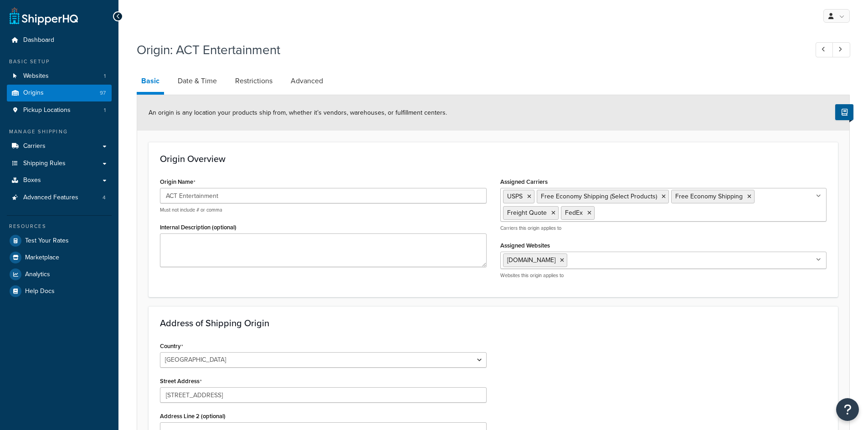  I want to click on span: Marketplace, so click(42, 258).